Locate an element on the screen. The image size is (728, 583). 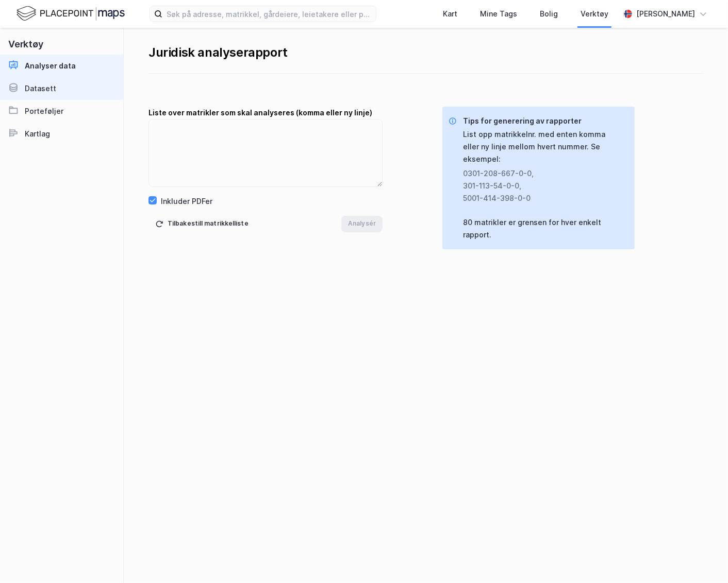
div: Analyser data is located at coordinates (50, 66).